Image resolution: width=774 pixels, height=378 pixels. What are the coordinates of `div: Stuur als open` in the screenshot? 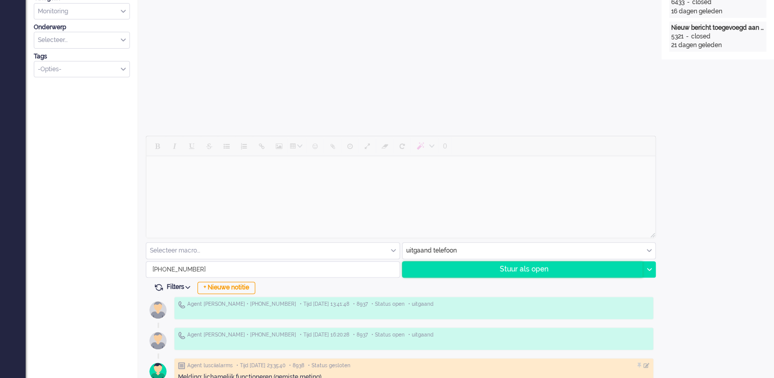 It's located at (523, 269).